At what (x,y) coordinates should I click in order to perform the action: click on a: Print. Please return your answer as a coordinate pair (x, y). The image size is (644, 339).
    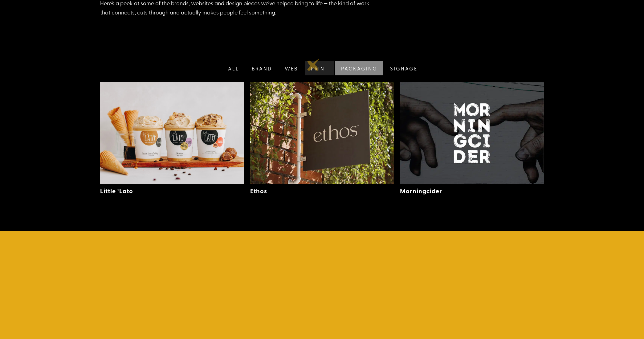
    Looking at the image, I should click on (319, 68).